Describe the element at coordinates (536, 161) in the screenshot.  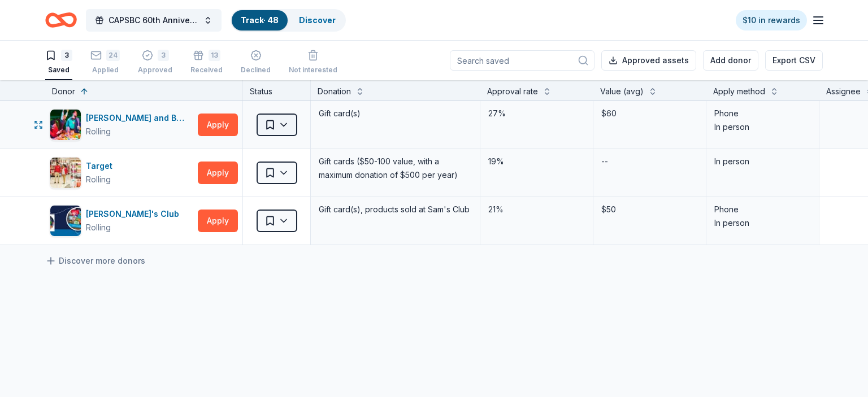
I see `div: 19%` at that location.